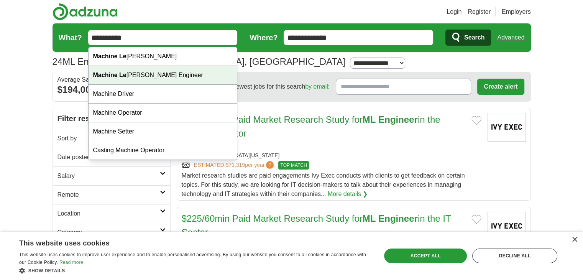 The height and width of the screenshot is (280, 583). I want to click on a: Sort by, so click(112, 138).